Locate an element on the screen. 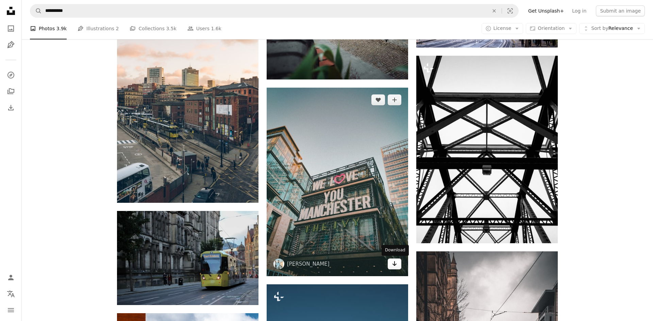  img: a black and white photo of a metal structure is located at coordinates (487, 150).